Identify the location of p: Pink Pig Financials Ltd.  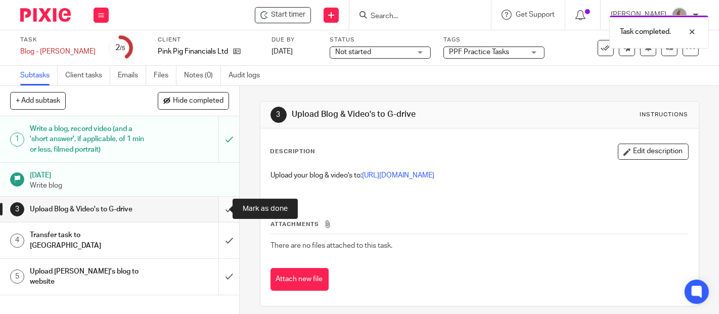
(193, 52).